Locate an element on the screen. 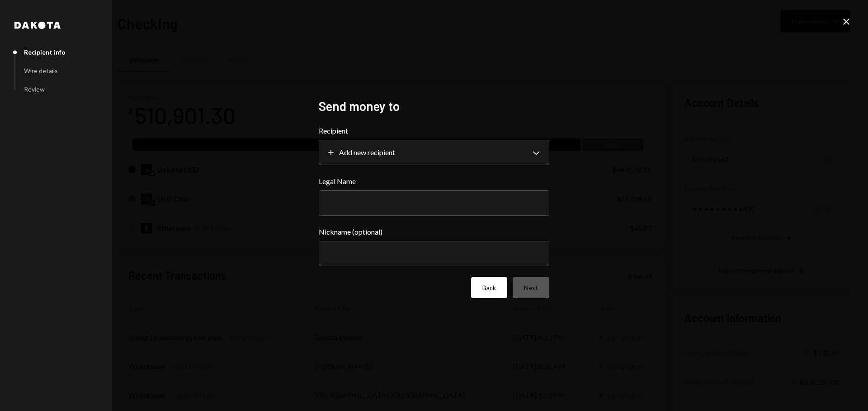 Image resolution: width=868 pixels, height=411 pixels. button: Recipient is located at coordinates (434, 152).